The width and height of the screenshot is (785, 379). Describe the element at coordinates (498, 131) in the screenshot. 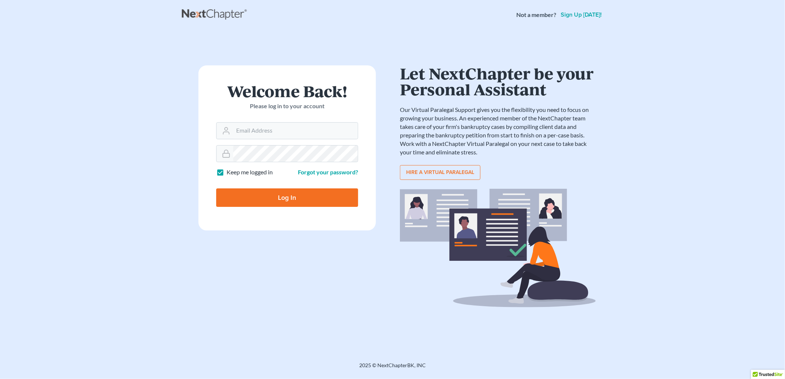

I see `p: Our Virtual Paralegal Support gives you the flexibility you need to focus on growing your busines...` at that location.